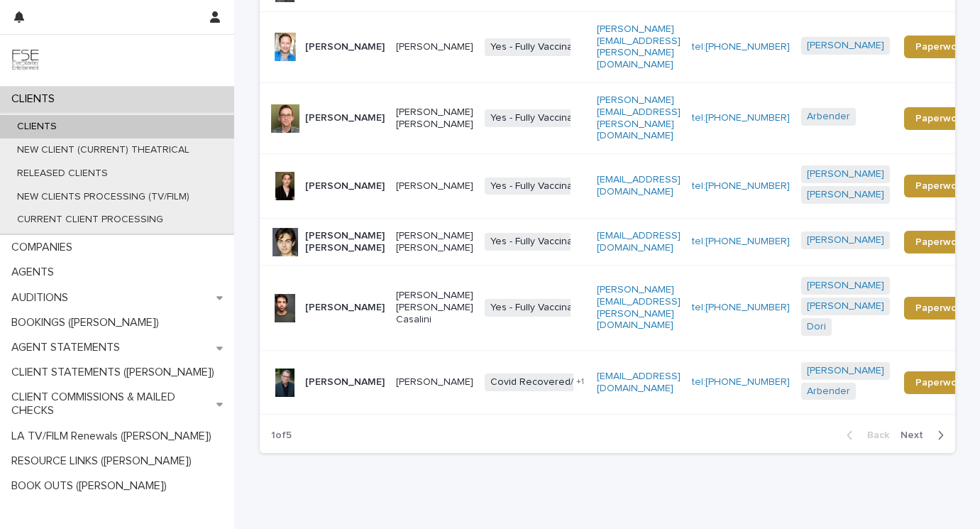 The width and height of the screenshot is (980, 529). I want to click on p: 1 of 5, so click(281, 435).